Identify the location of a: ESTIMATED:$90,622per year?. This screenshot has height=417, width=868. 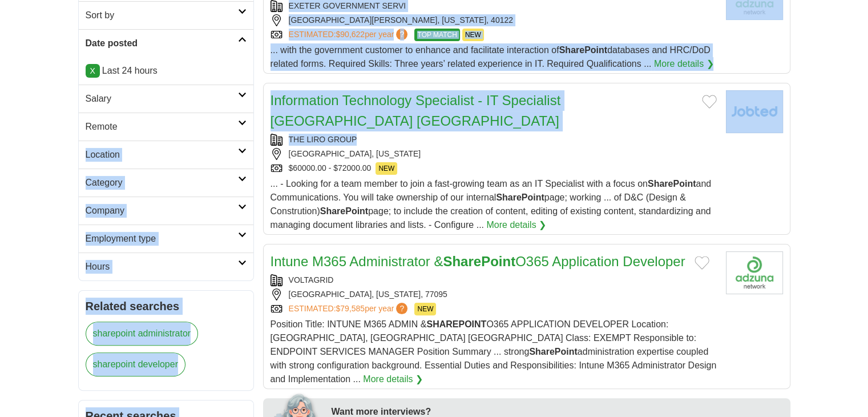
(349, 35).